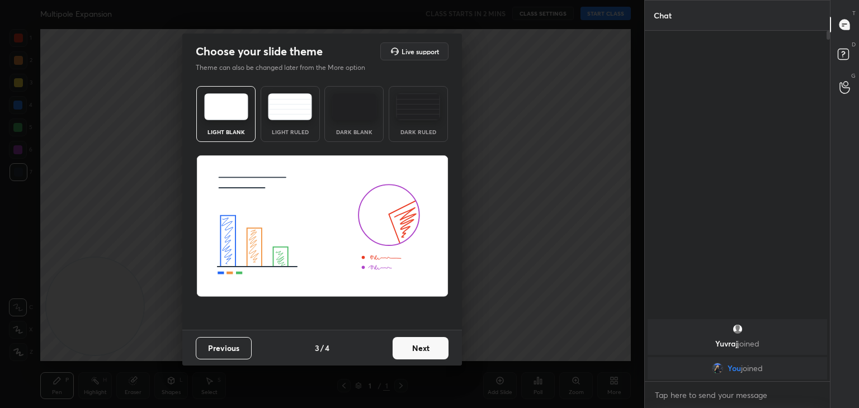 The height and width of the screenshot is (408, 859). Describe the element at coordinates (290, 107) in the screenshot. I see `img: lightRuledTheme.5fabf969.svg` at that location.